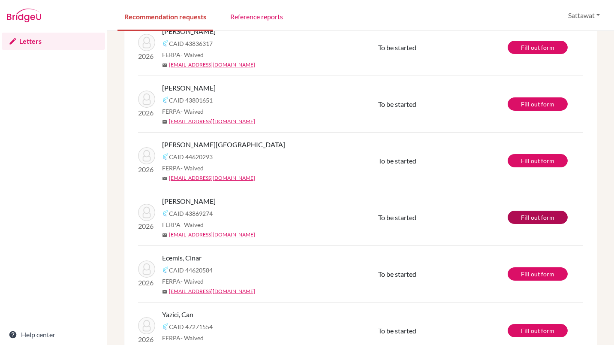  Describe the element at coordinates (584, 15) in the screenshot. I see `button: Sattawat` at that location.